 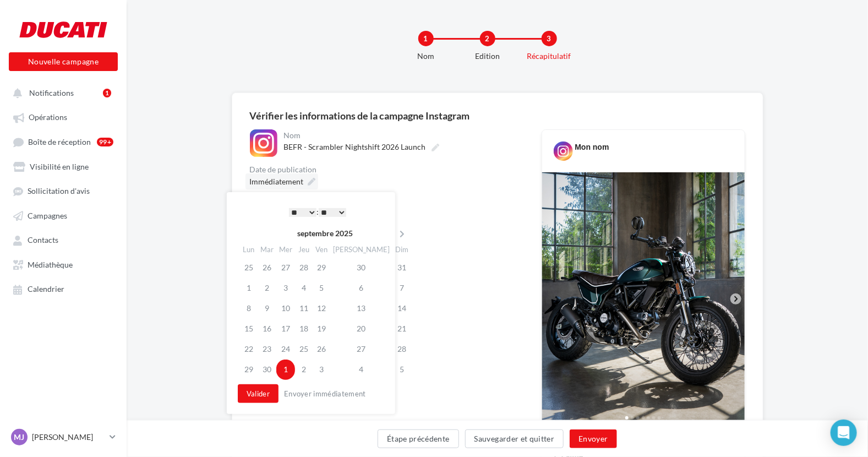 What do you see at coordinates (267, 350) in the screenshot?
I see `td: 23` at bounding box center [267, 350].